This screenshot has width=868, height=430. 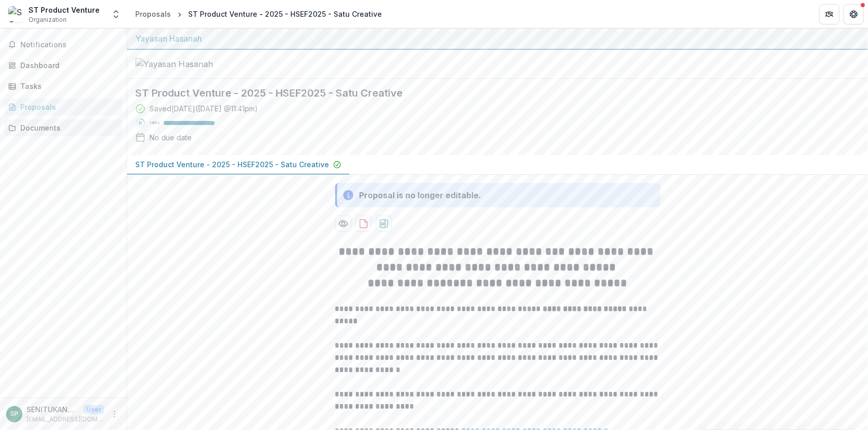 I want to click on p: User, so click(x=93, y=410).